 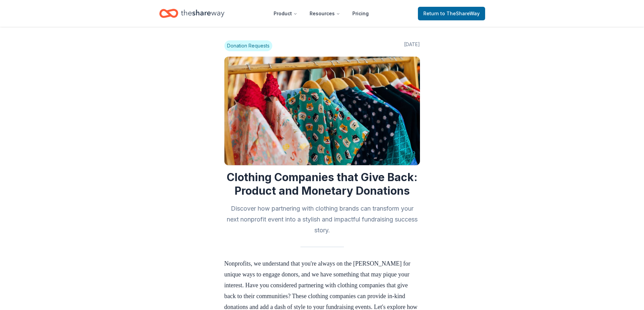 What do you see at coordinates (361, 14) in the screenshot?
I see `a: Pricing` at bounding box center [361, 14].